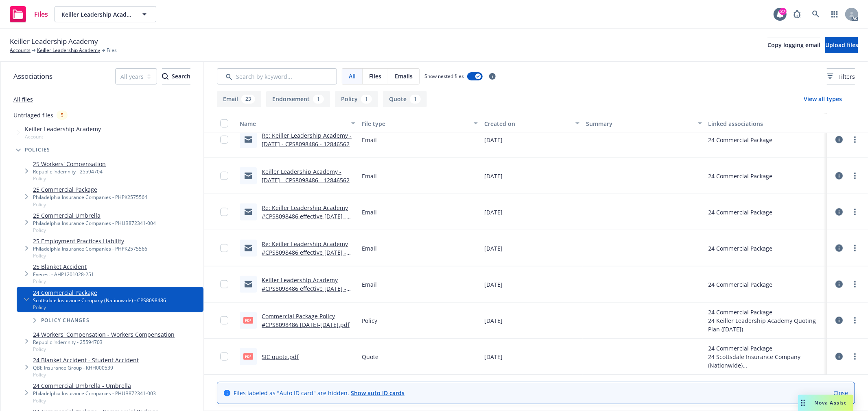 The height and width of the screenshot is (411, 868). I want to click on div: Philadelphia Insurance Companies - PHPK2575564, so click(90, 197).